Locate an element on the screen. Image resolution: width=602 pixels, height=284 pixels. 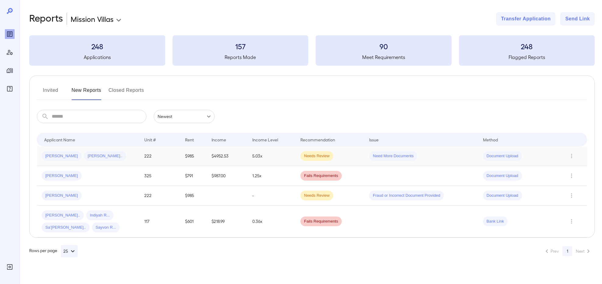
td: $601 is located at coordinates (193, 221).